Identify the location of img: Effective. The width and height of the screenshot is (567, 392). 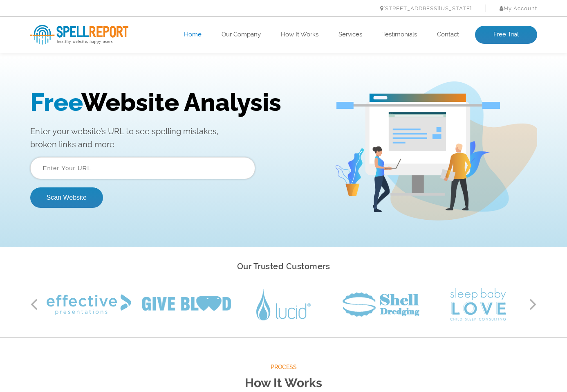
(89, 304).